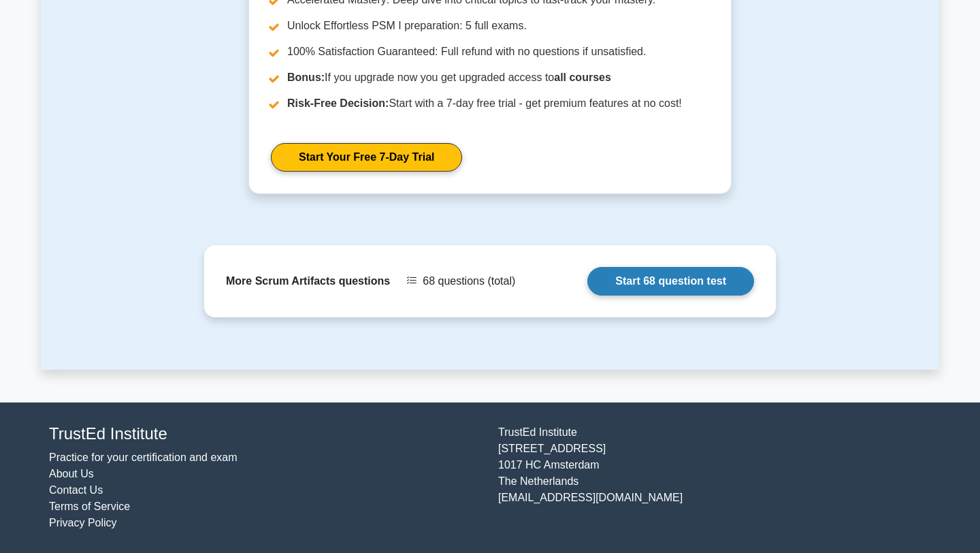 The width and height of the screenshot is (980, 553). I want to click on a: Start Your Free 7-Day Trial, so click(366, 157).